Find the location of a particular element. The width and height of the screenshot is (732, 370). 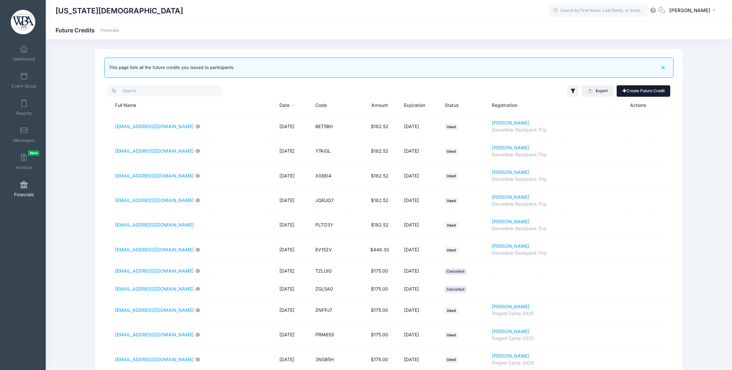

th: Registration: activate to sort column ascending is located at coordinates (557, 106).